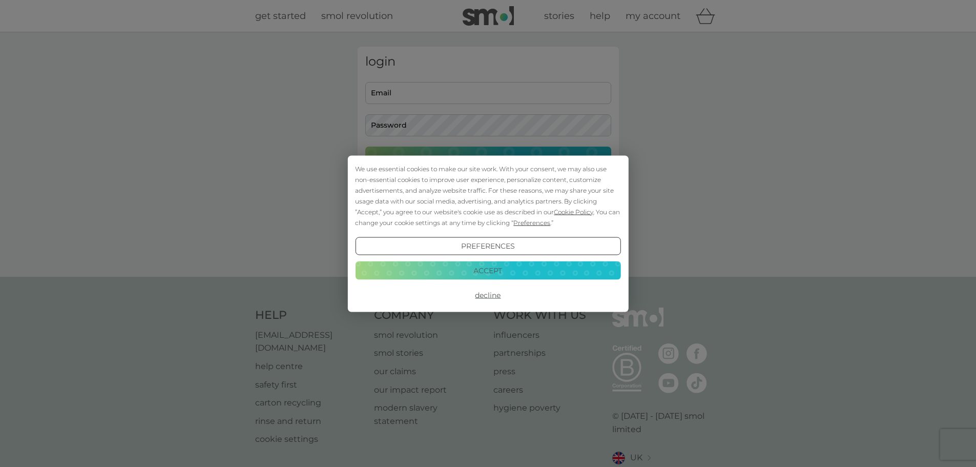 The width and height of the screenshot is (976, 467). I want to click on button: Decline, so click(488, 295).